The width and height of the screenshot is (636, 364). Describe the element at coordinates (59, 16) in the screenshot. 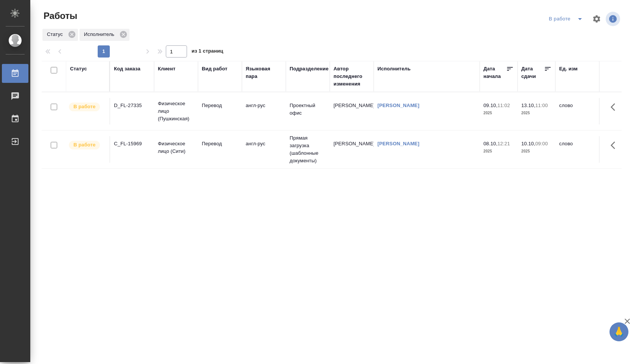

I see `span: Работы` at that location.